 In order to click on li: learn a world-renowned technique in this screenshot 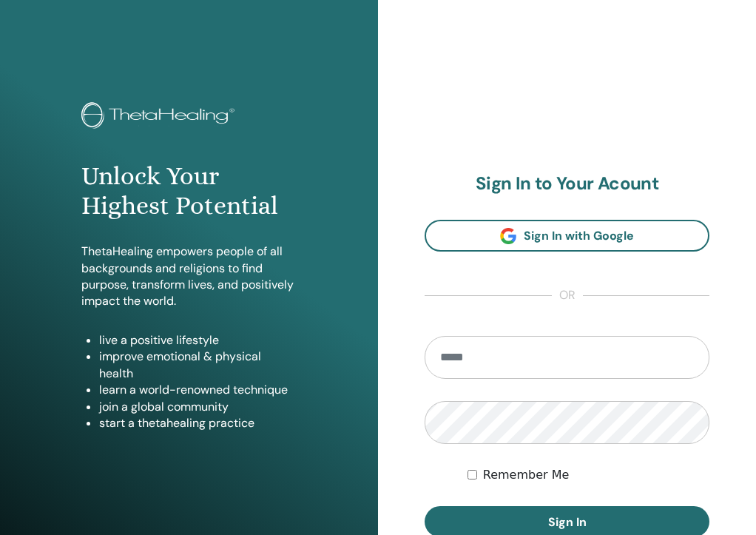, I will do `click(198, 390)`.